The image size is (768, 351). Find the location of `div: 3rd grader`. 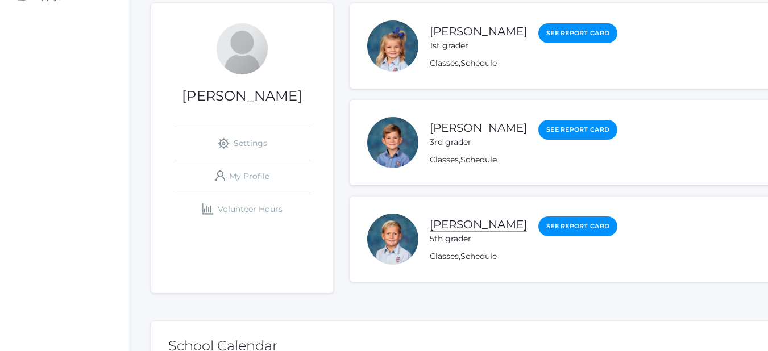

div: 3rd grader is located at coordinates (478, 142).